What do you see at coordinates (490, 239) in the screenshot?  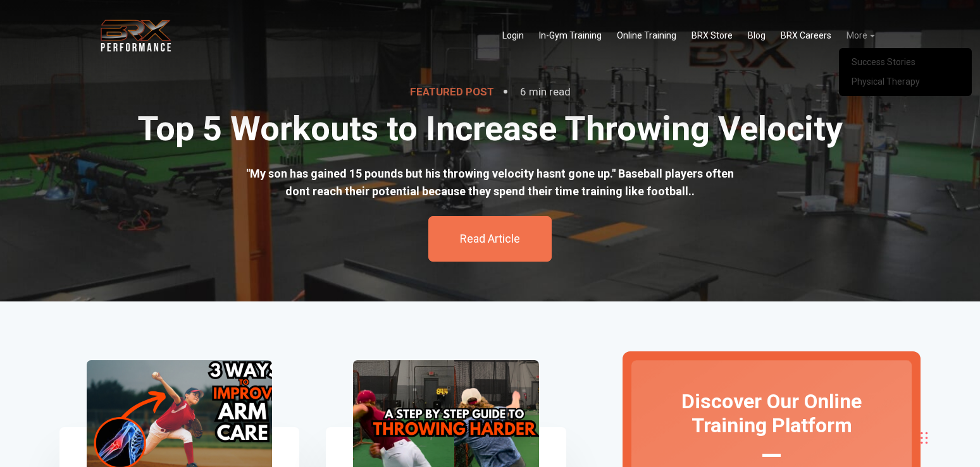 I see `a: Read Article` at bounding box center [490, 239].